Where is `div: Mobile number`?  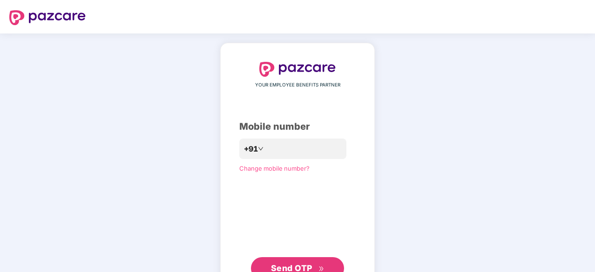
div: Mobile number is located at coordinates (298, 127).